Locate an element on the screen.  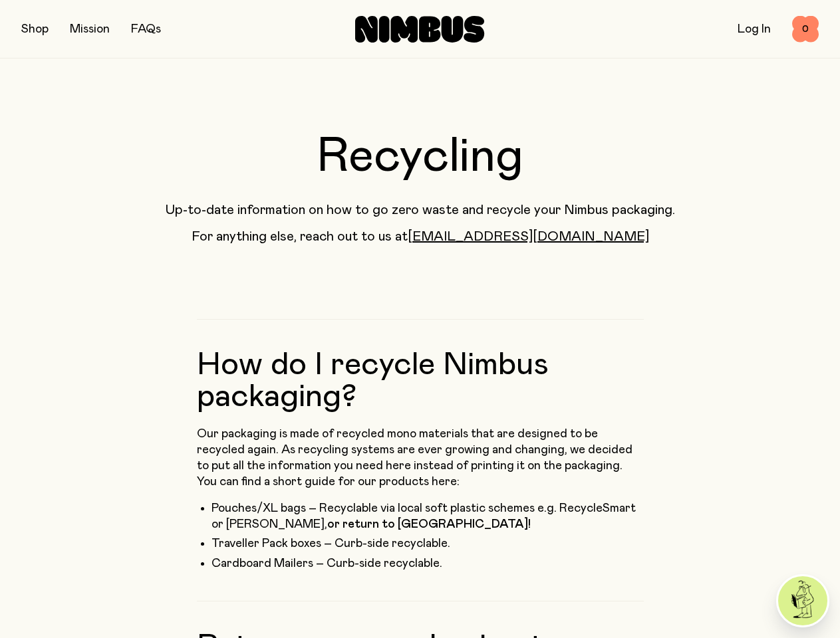
h2: How do I recycle Nimbus packaging? is located at coordinates (420, 365).